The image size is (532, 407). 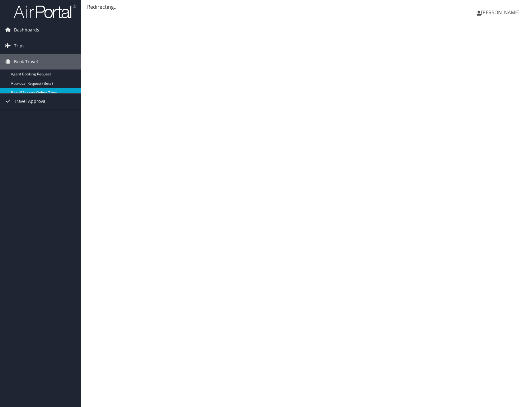 I want to click on span: Book Travel, so click(x=26, y=62).